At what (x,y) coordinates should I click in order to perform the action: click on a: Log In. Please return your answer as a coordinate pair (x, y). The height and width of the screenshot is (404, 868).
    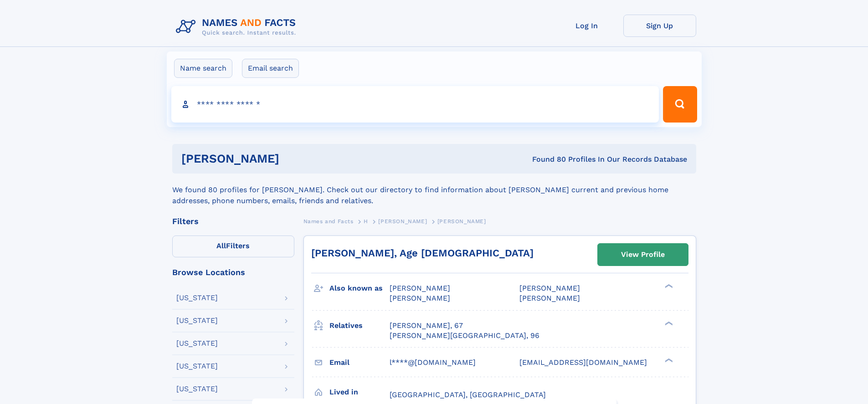
    Looking at the image, I should click on (587, 25).